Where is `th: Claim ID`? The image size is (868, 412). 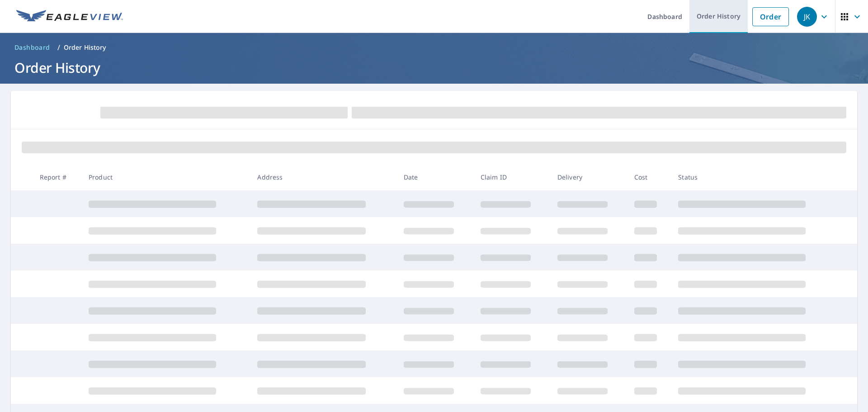 th: Claim ID is located at coordinates (511, 177).